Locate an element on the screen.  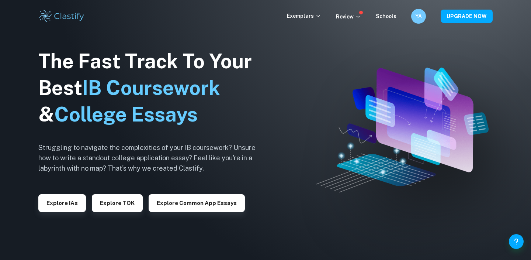
h1: The Fast Track To Your Best & is located at coordinates (153, 88).